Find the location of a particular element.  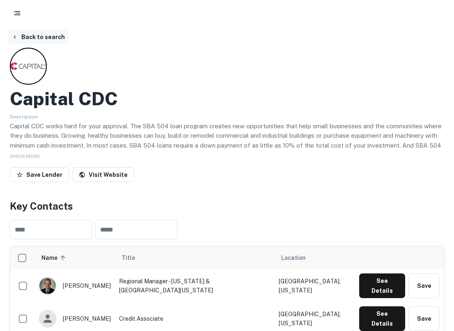

h2: Capital CDC is located at coordinates (64, 99).